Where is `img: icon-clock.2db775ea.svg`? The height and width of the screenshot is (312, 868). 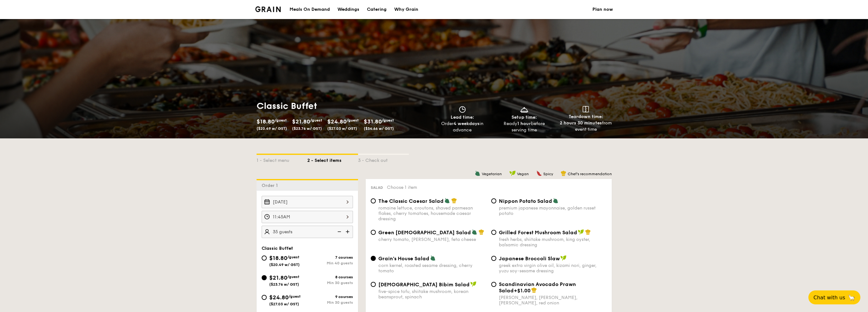 img: icon-clock.2db775ea.svg is located at coordinates (462, 109).